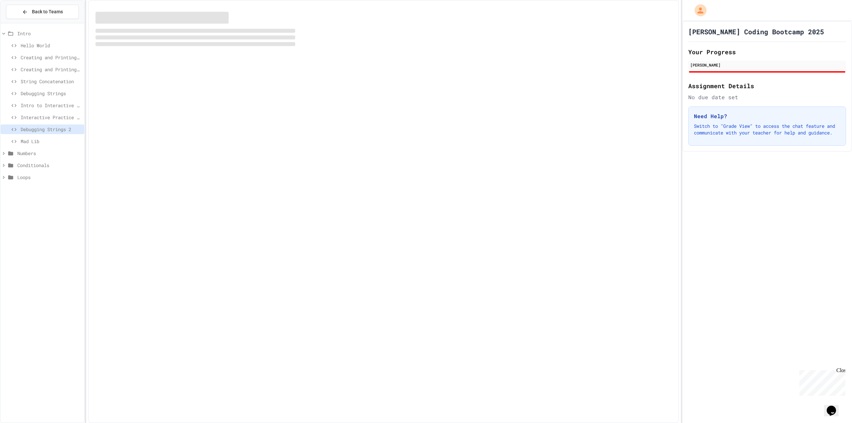  I want to click on span: Intro to Interactive Programs, so click(51, 105).